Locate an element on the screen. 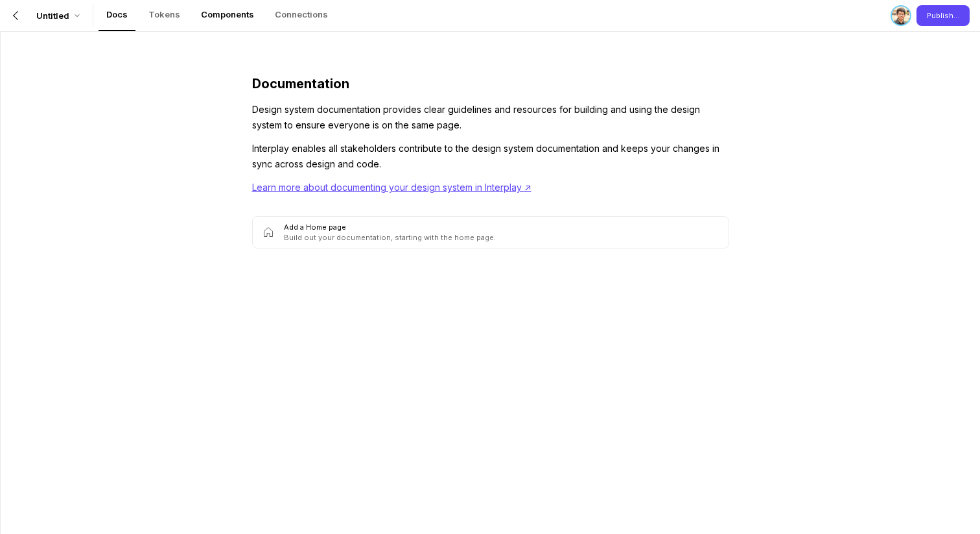 The image size is (980, 534). p: Documentation is located at coordinates (491, 84).